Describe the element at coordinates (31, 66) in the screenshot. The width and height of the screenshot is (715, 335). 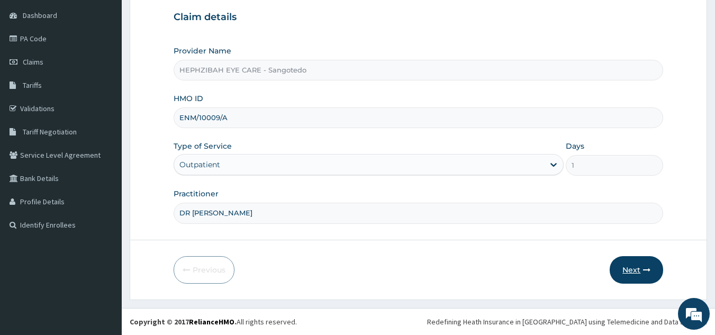
I see `img: d_794563401_company_1708531726252_794563401` at that location.